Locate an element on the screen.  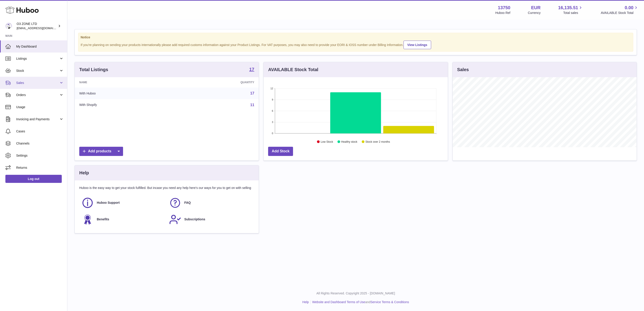
strong: 13750 is located at coordinates (504, 7).